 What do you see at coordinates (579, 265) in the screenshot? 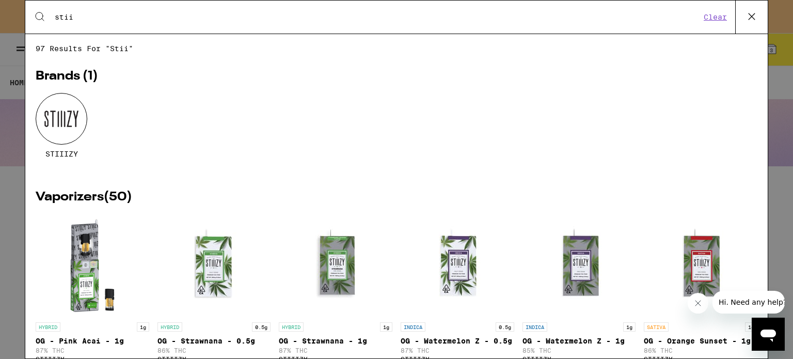
I see `img: STIIIZY - OG - Watermelon Z - 1g` at bounding box center [579, 265].